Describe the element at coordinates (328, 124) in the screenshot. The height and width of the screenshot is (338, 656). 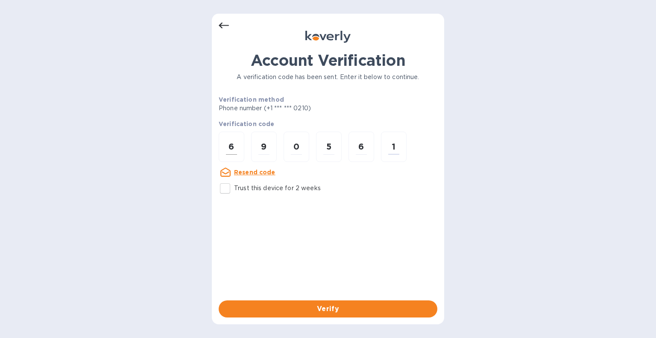
I see `p: Verification code` at that location.